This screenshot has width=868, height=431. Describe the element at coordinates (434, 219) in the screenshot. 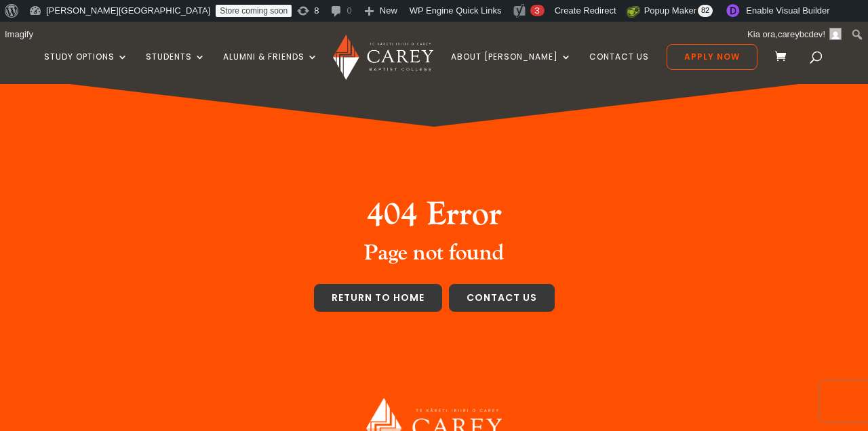

I see `h2: 404 Error` at that location.